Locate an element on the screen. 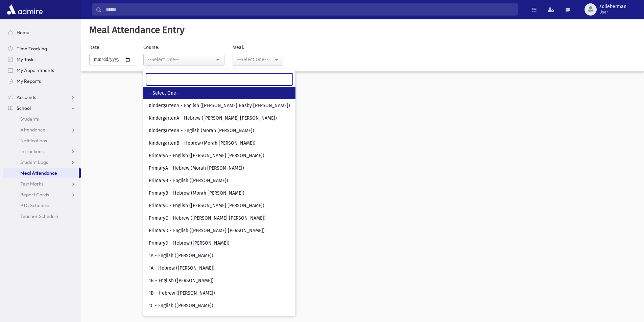 The width and height of the screenshot is (644, 322). span: Home is located at coordinates (23, 33).